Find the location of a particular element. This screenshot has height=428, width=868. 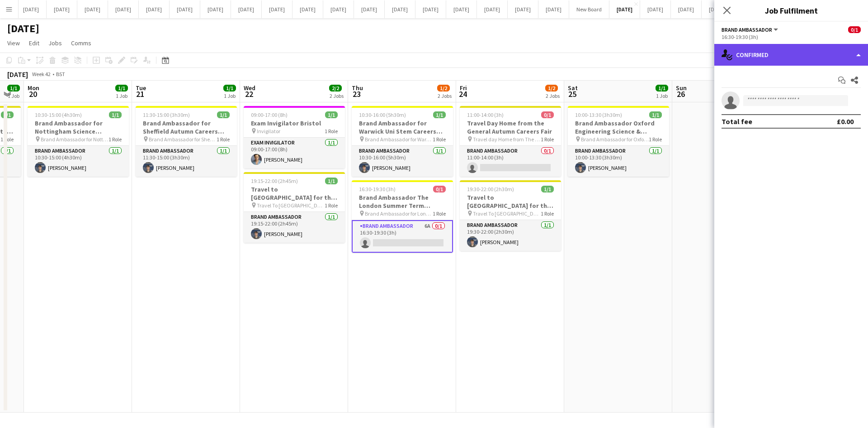

span: Mon is located at coordinates (34, 88).